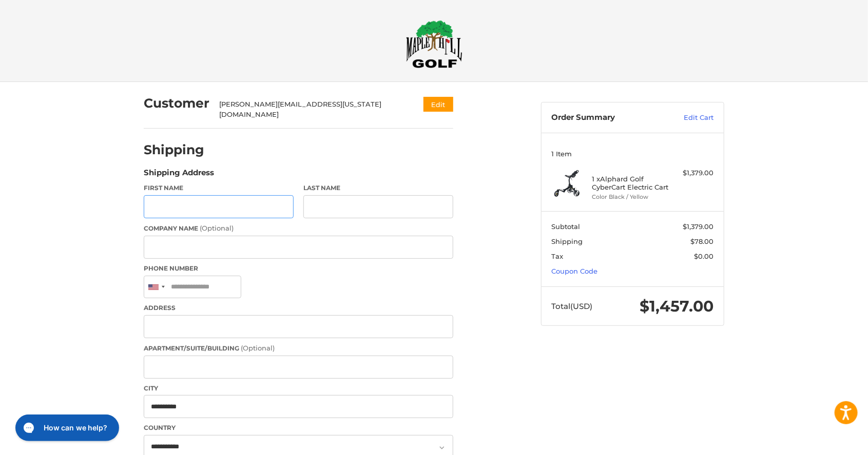 The width and height of the screenshot is (868, 455). What do you see at coordinates (572, 306) in the screenshot?
I see `span: Total (USD)` at bounding box center [572, 306].